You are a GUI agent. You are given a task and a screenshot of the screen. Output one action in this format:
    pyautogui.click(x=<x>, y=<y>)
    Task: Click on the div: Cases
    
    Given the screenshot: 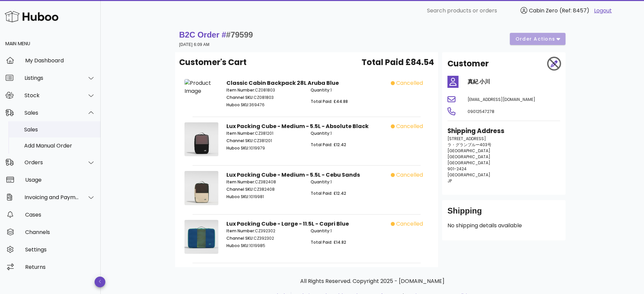 What is the action you would take?
    pyautogui.click(x=60, y=215)
    